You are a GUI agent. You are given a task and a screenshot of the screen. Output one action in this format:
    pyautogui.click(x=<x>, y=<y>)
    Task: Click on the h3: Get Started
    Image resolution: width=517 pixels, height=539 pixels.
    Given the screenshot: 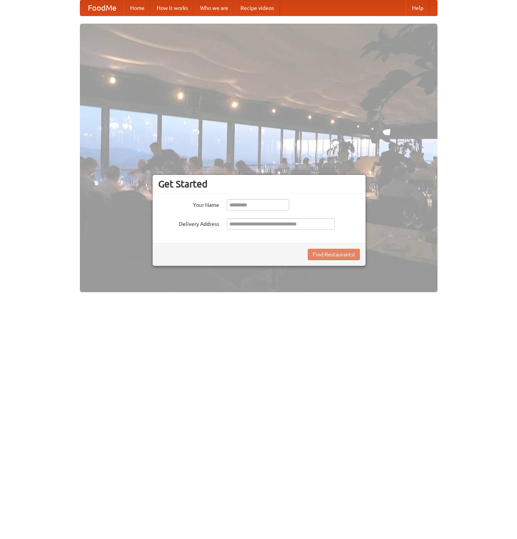 What is the action you would take?
    pyautogui.click(x=259, y=184)
    